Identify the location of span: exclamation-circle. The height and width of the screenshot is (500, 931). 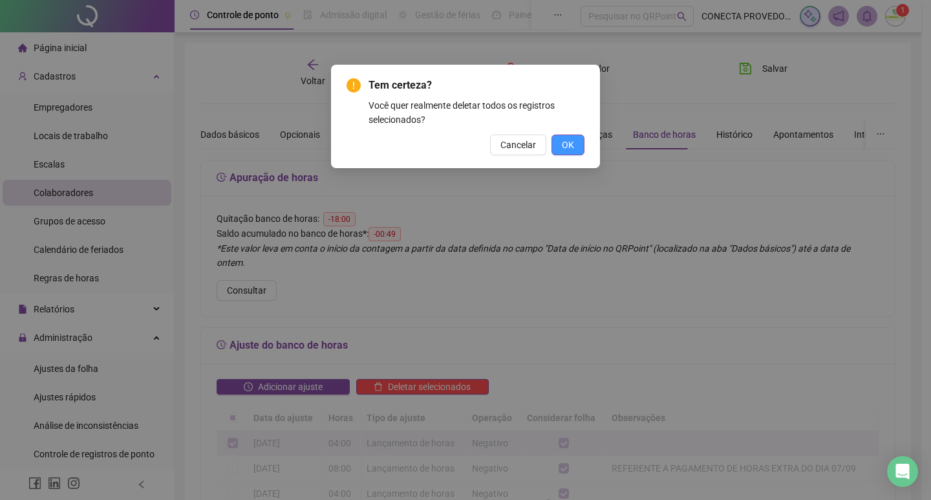
(354, 85).